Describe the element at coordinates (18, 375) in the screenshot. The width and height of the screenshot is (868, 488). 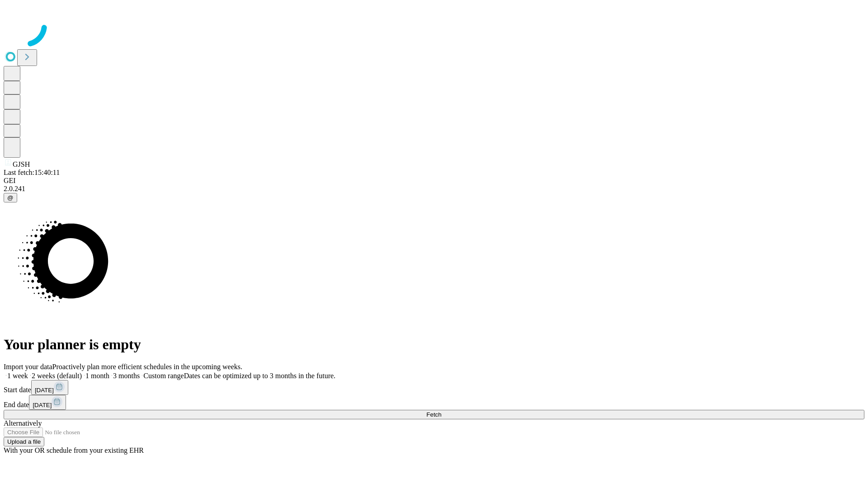
I see `span: 1 week` at that location.